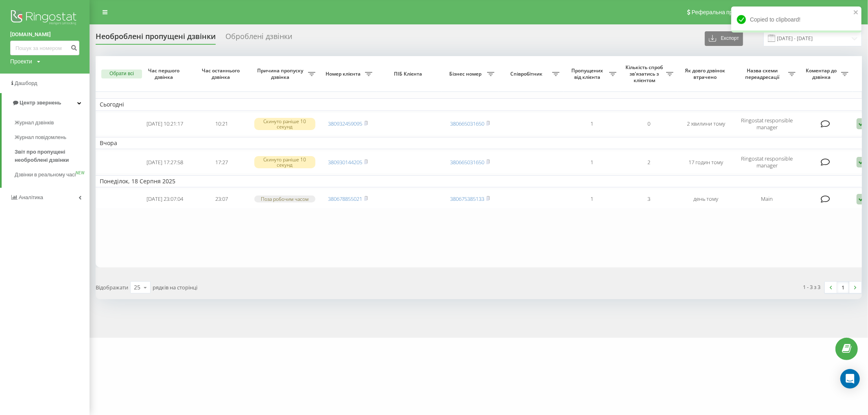  Describe the element at coordinates (466, 74) in the screenshot. I see `span: Бізнес номер` at that location.